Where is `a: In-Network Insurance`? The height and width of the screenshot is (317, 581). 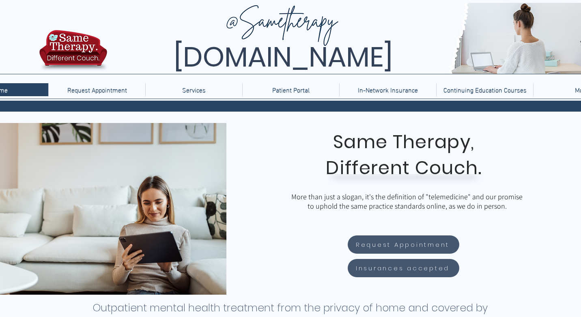
a: In-Network Insurance is located at coordinates (387, 90).